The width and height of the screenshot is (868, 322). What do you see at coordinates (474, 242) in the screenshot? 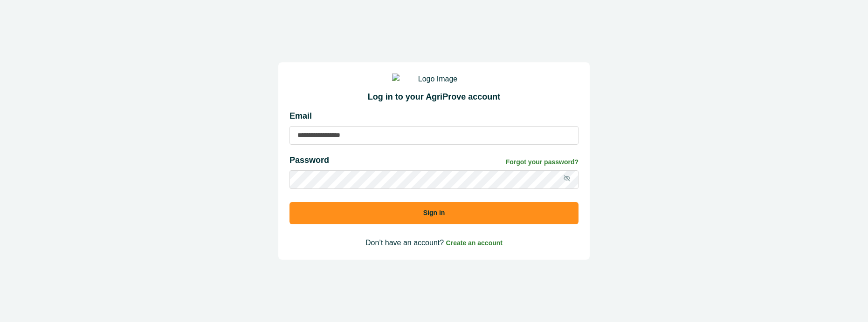
I see `a: Create an account` at bounding box center [474, 242].